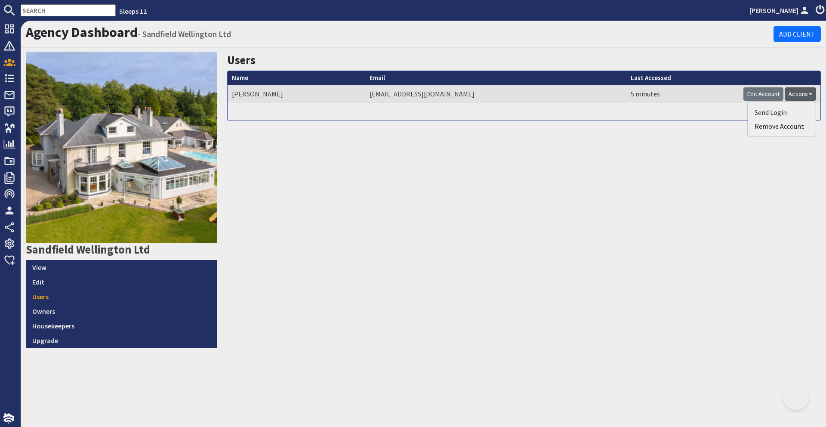  I want to click on img: staytech_i_w-64f4e8e9ee0a9c174fd5317b4b171b261742d2d393467e5bdba4413f4f884c10.svg, so click(9, 418).